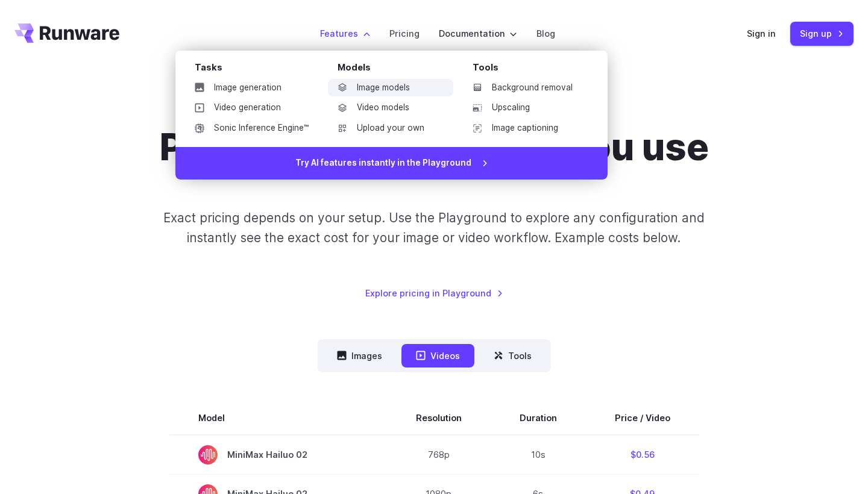  I want to click on p: Exact pricing depends on your setup. Use the Playground to explore any configuration and instantl..., so click(434, 227).